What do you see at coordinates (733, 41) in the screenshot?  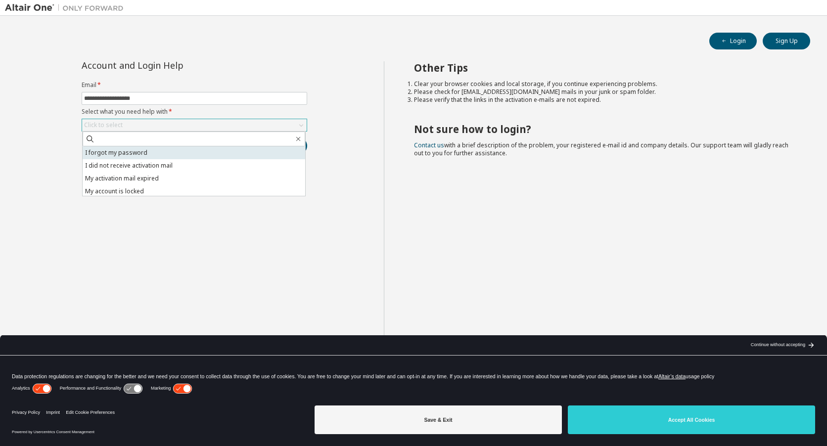 I see `button: Login` at bounding box center [733, 41].